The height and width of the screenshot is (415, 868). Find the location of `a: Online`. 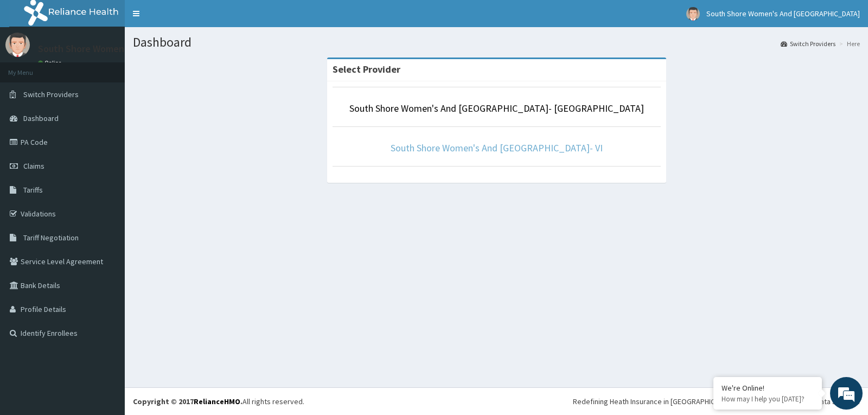

a: Online is located at coordinates (51, 63).